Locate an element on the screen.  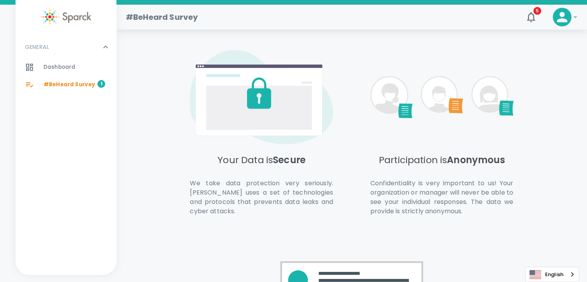
p: Confidentiality is very important to us! Your organization or manager will never be able to see y... is located at coordinates (442, 197).